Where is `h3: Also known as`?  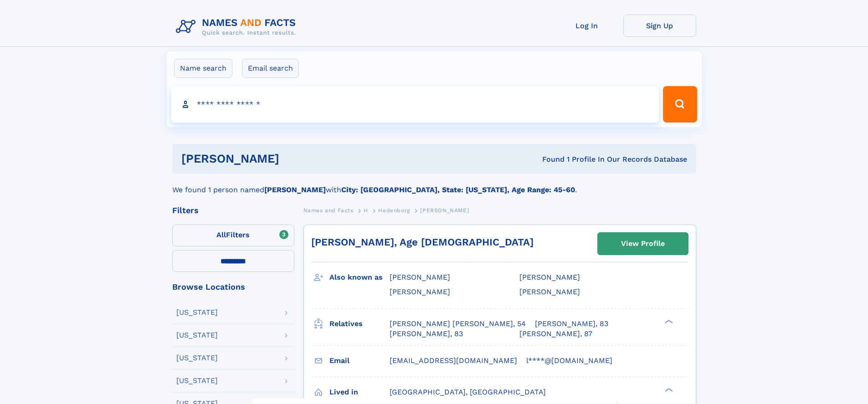 h3: Also known as is located at coordinates (359, 278).